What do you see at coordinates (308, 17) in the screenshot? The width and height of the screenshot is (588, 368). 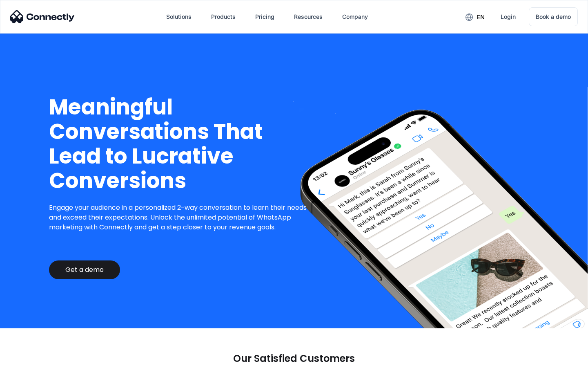 I see `div: Resources` at bounding box center [308, 17].